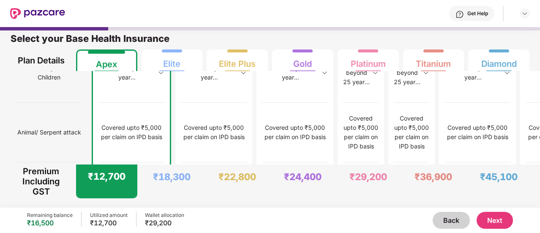 This screenshot has height=233, width=540. I want to click on div: ₹45,100, so click(498, 177).